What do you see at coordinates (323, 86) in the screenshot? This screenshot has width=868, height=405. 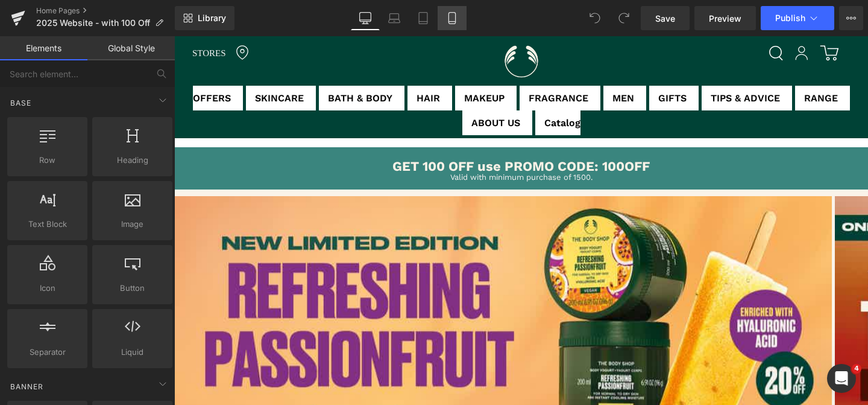 I see `a: ABOUT US` at bounding box center [323, 86].